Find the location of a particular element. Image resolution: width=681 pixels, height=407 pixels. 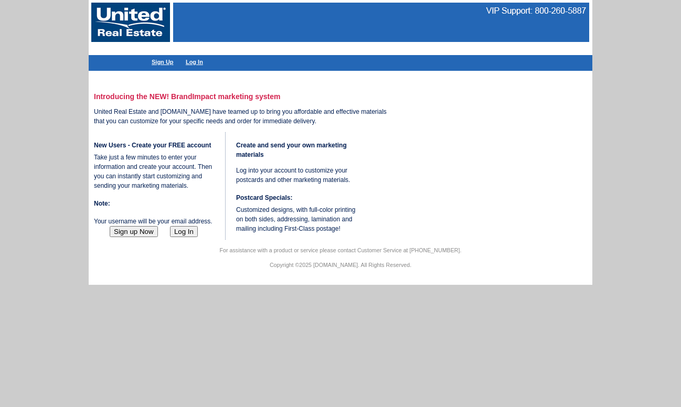

a: Sign Up is located at coordinates (163, 62).